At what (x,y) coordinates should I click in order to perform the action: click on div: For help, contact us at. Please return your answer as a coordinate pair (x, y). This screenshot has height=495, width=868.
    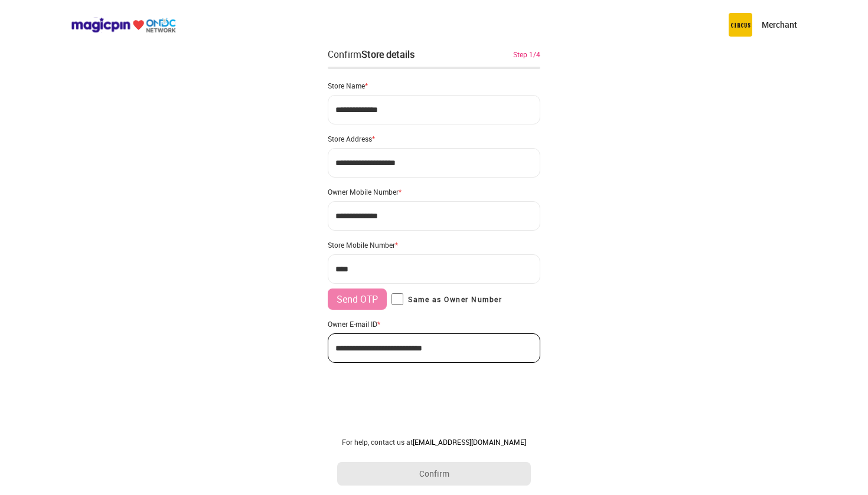
    Looking at the image, I should click on (434, 442).